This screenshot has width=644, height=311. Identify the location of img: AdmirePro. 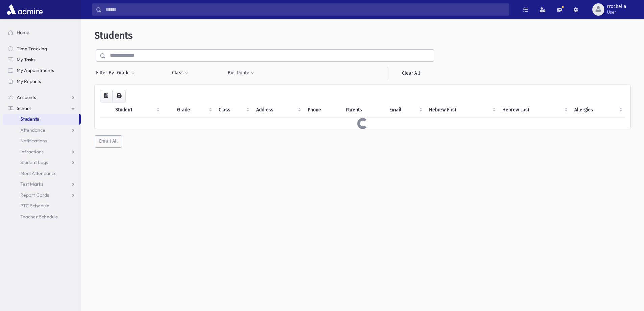
(25, 9).